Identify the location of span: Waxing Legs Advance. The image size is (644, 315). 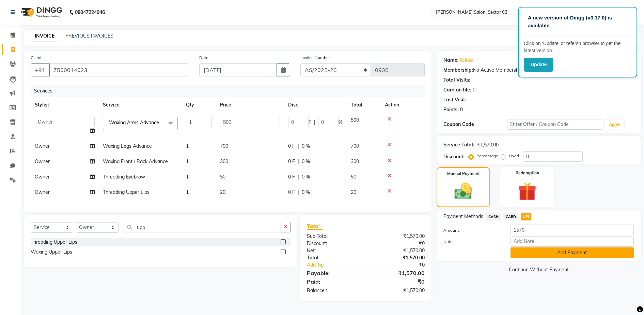
(127, 146).